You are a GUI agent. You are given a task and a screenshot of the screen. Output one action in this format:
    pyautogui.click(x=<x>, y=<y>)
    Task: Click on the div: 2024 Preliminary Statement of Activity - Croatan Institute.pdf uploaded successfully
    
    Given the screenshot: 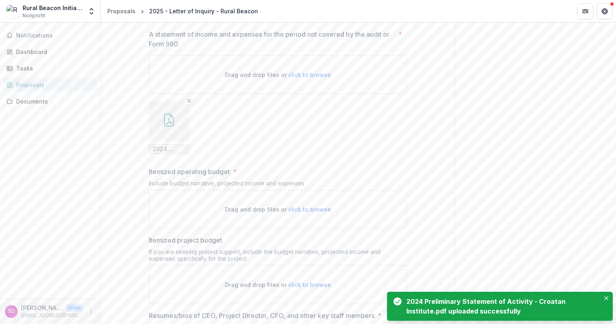 What is the action you would take?
    pyautogui.click(x=501, y=306)
    